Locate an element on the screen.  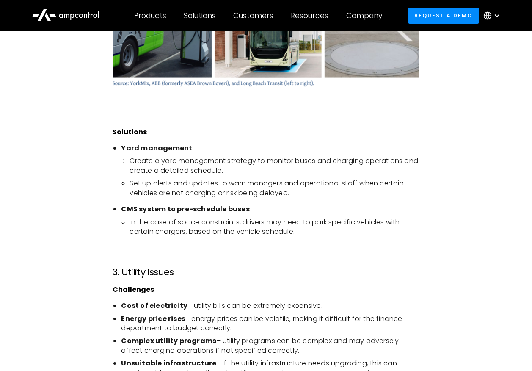
strong: Cost of electricity is located at coordinates (154, 305).